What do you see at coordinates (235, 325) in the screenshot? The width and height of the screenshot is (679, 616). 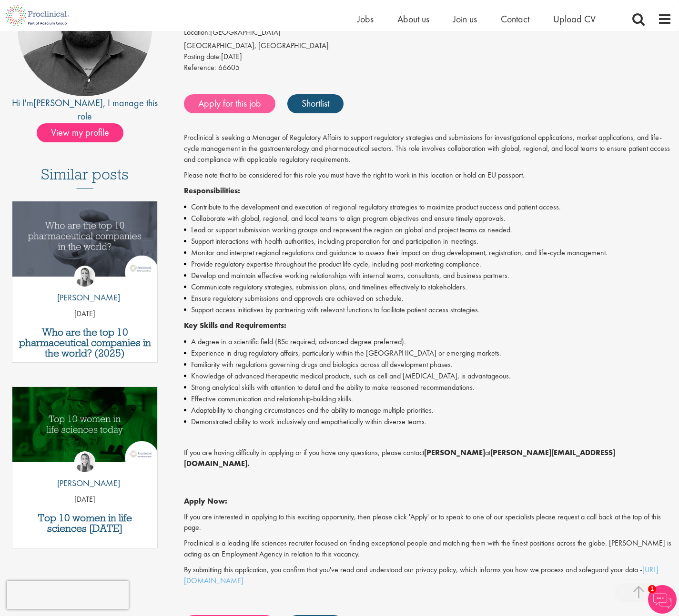 I see `strong: Key Skills and Requirements:` at bounding box center [235, 325].